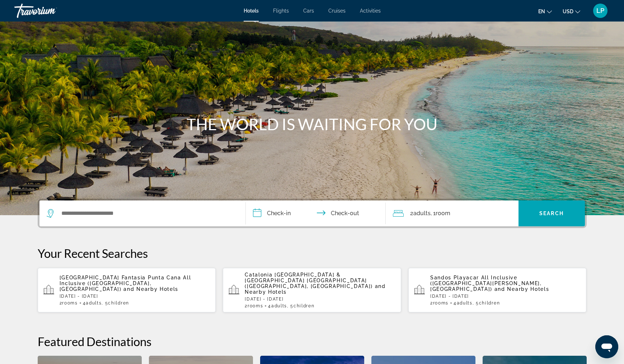 This screenshot has width=624, height=364. Describe the element at coordinates (309, 11) in the screenshot. I see `span: Cars` at that location.